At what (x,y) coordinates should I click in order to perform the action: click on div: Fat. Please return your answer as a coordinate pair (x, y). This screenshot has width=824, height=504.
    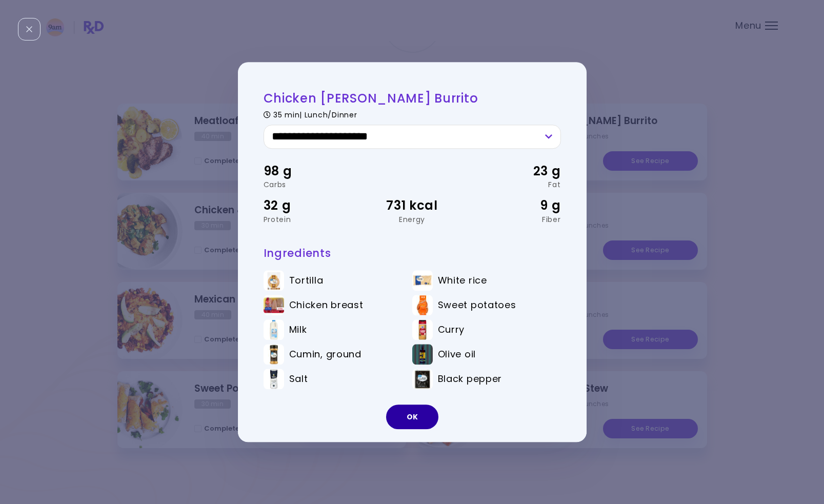
    Looking at the image, I should click on (511, 185).